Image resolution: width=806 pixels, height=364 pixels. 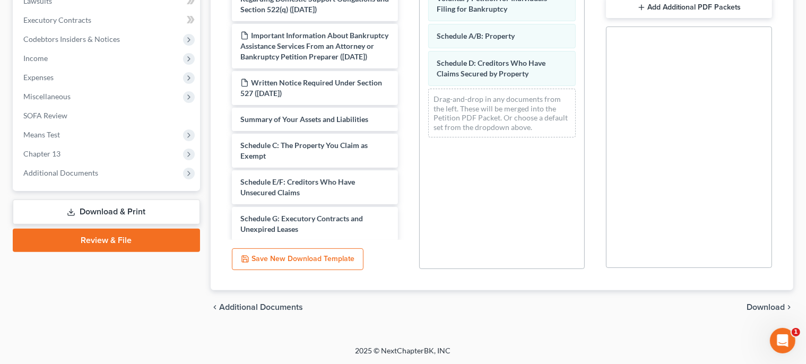 What do you see at coordinates (45, 115) in the screenshot?
I see `span: SOFA Review` at bounding box center [45, 115].